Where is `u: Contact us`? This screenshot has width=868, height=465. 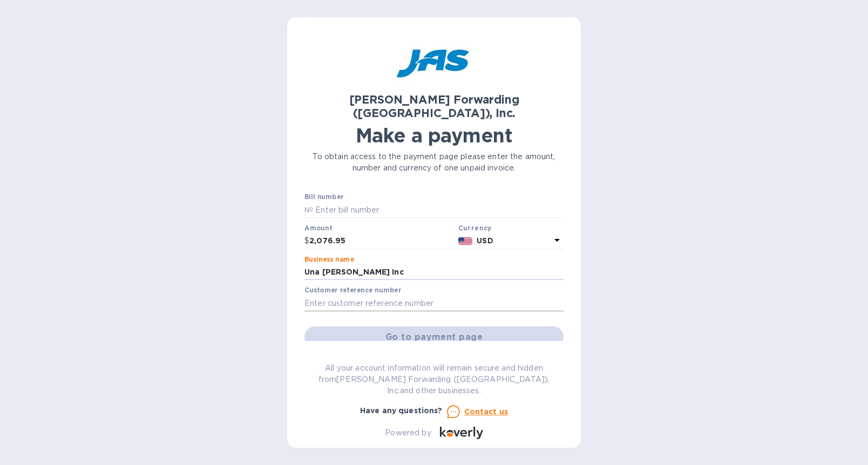 u: Contact us is located at coordinates (487, 412).